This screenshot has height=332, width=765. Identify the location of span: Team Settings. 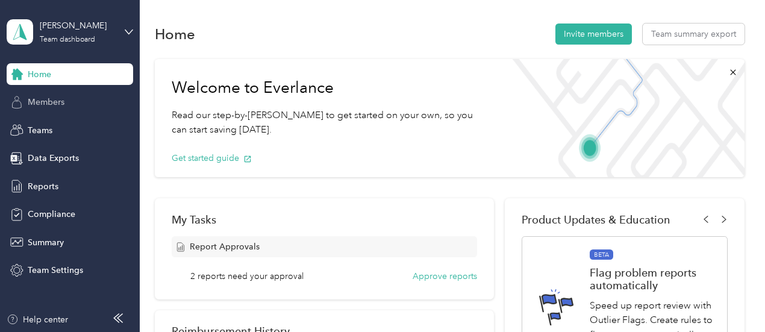
(55, 270).